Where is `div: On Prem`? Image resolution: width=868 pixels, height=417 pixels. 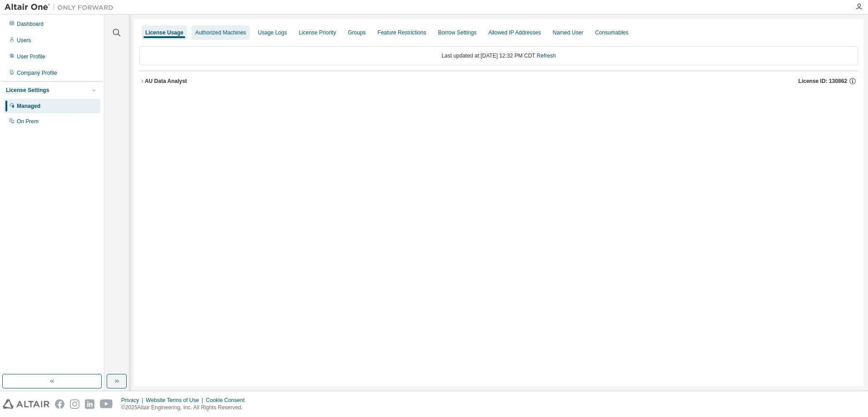 div: On Prem is located at coordinates (28, 121).